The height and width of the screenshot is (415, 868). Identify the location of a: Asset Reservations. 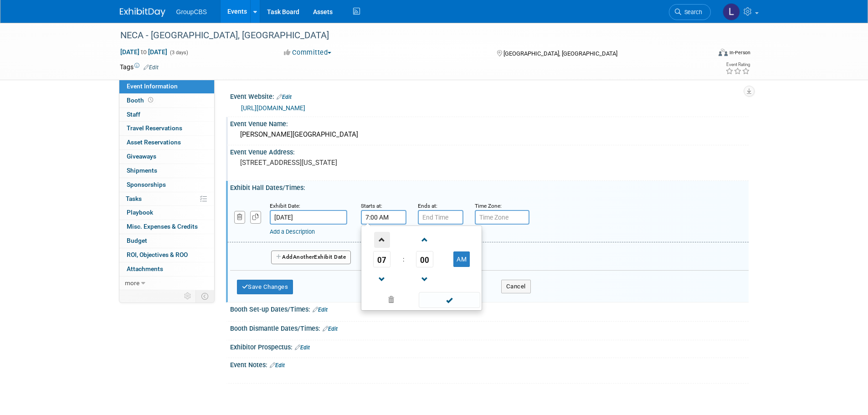
(167, 143).